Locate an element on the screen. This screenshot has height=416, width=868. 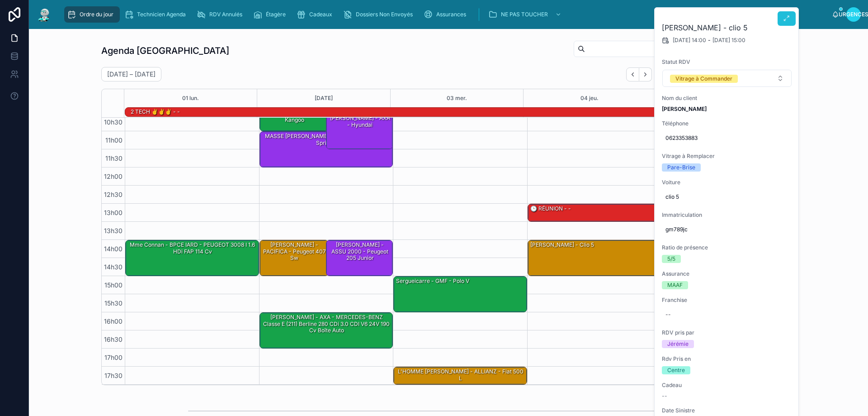
div: 2 TECH ✌️✌️✌️ - - is located at coordinates (155, 112).